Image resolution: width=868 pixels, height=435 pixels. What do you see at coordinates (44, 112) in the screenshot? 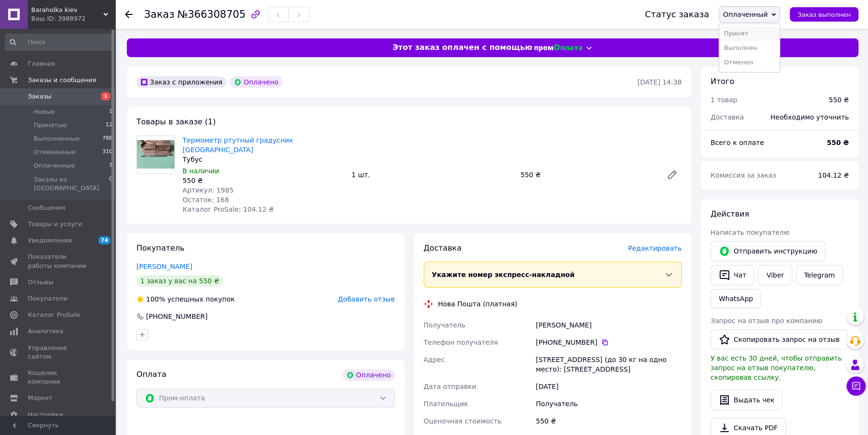
I see `span: Новые` at bounding box center [44, 112].